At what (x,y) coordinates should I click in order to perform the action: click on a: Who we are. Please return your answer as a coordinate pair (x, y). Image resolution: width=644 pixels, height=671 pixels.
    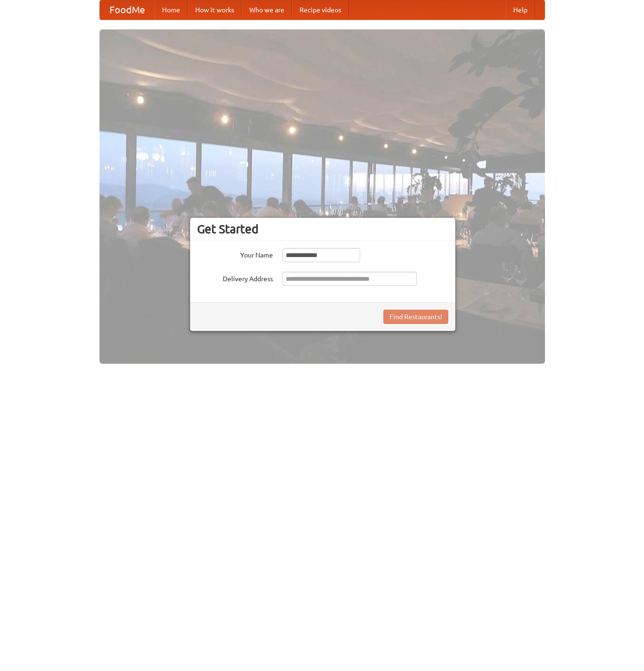
    Looking at the image, I should click on (267, 10).